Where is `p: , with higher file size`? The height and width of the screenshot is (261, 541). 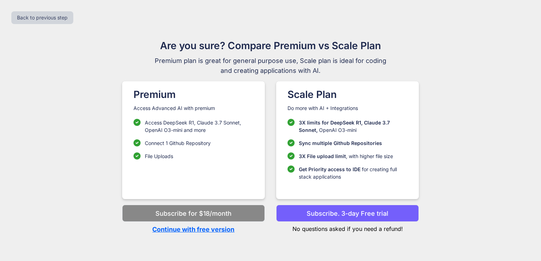 p: , with higher file size is located at coordinates (346, 156).